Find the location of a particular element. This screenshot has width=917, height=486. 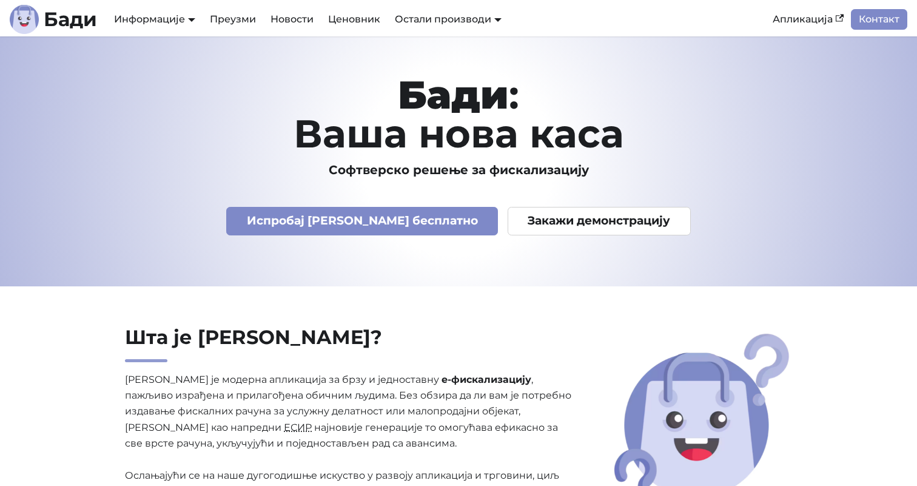

a: Апликација is located at coordinates (808, 19).